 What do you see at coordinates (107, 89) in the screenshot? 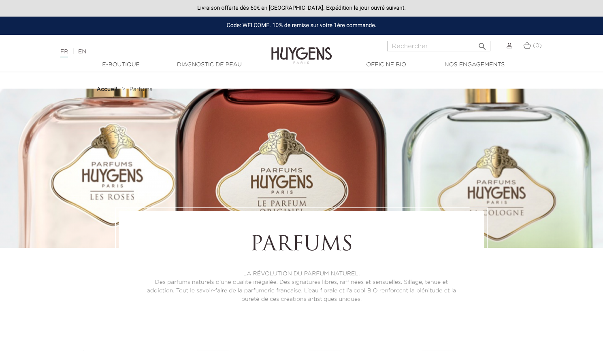
I see `strong: Accueil` at bounding box center [107, 89].